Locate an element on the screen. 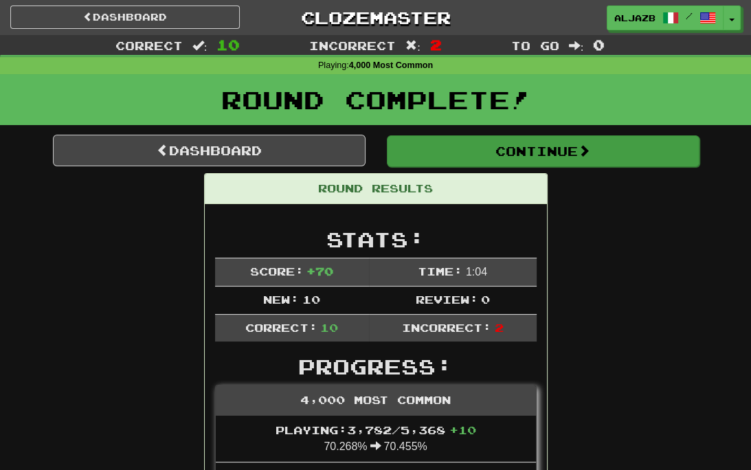 This screenshot has width=751, height=470. li: 70.268% 70.455% is located at coordinates (376, 439).